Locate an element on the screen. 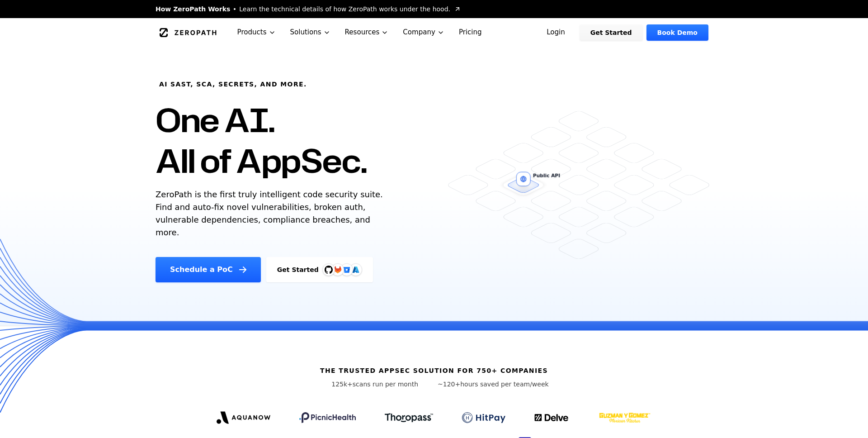 The image size is (868, 438). h6: AI SAST, SCA, Secrets, and more. is located at coordinates (233, 84).